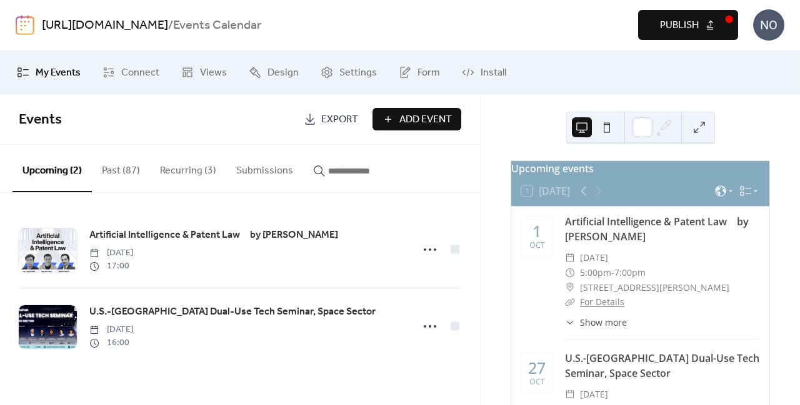 The width and height of the screenshot is (800, 405). What do you see at coordinates (52, 169) in the screenshot?
I see `button: Upcoming (2)` at bounding box center [52, 169].